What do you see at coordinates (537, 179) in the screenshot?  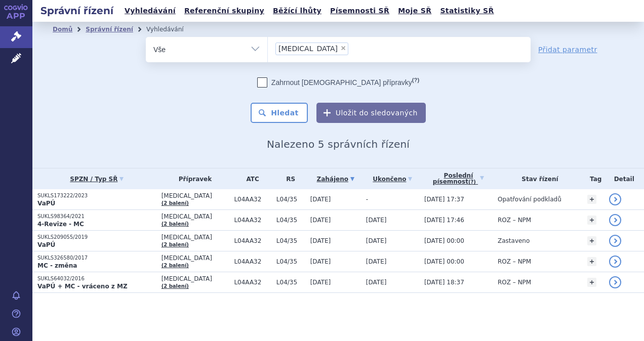 I see `th: Stav řízení` at bounding box center [537, 179].